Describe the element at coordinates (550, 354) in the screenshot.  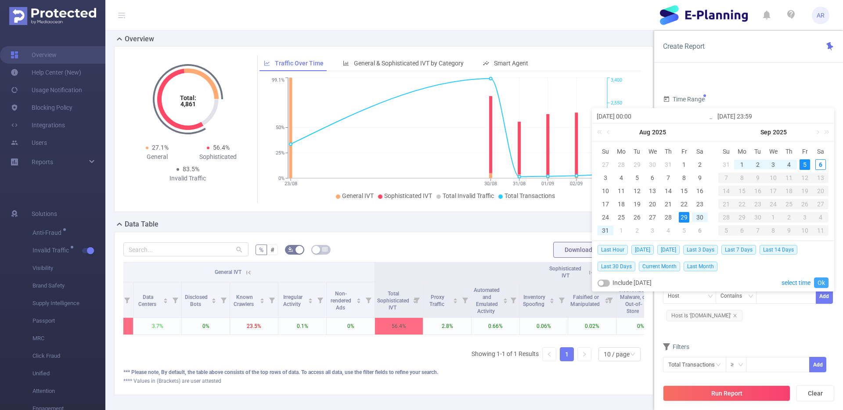
I see `i: icon: left` at that location.